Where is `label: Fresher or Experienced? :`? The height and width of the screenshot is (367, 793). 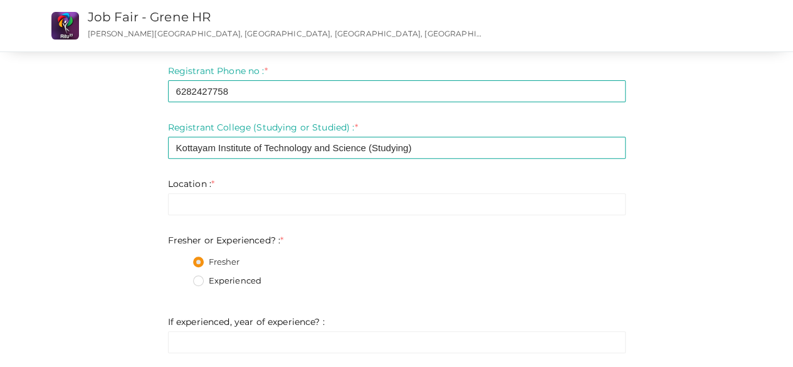
label: Fresher or Experienced? : is located at coordinates (226, 240).